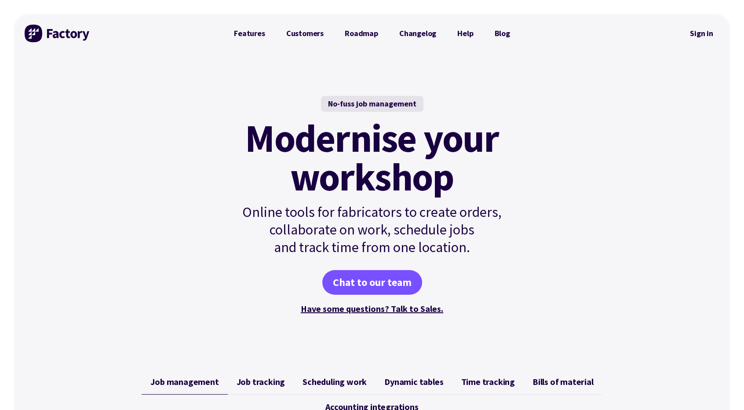 Image resolution: width=744 pixels, height=410 pixels. What do you see at coordinates (372, 282) in the screenshot?
I see `a: Chat to our team` at bounding box center [372, 282].